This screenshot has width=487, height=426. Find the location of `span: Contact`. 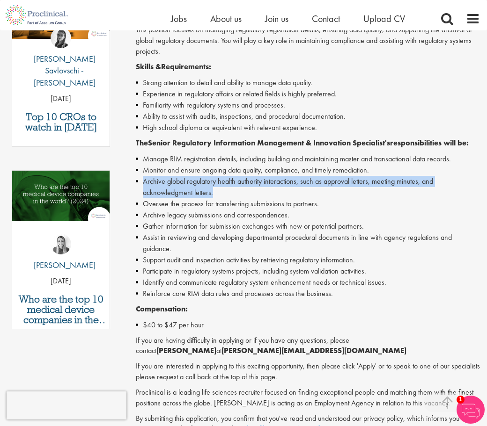

span: Contact is located at coordinates (326, 19).